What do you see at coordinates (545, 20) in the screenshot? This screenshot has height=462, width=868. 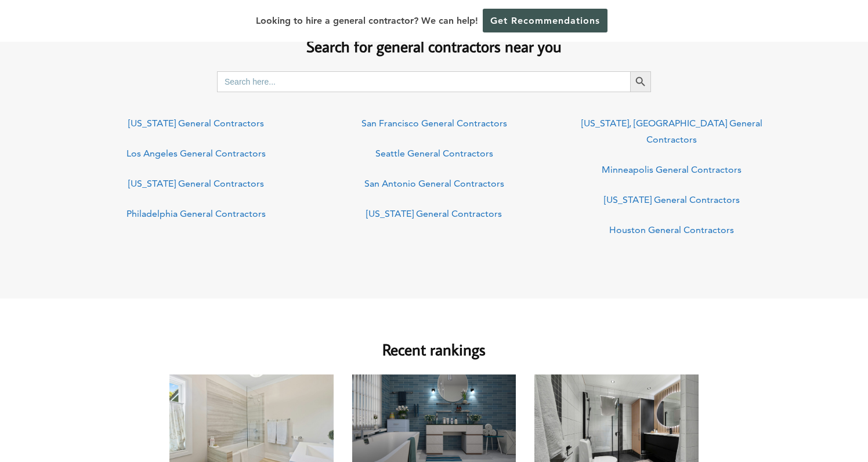 I see `a: Get Recommendations` at bounding box center [545, 20].